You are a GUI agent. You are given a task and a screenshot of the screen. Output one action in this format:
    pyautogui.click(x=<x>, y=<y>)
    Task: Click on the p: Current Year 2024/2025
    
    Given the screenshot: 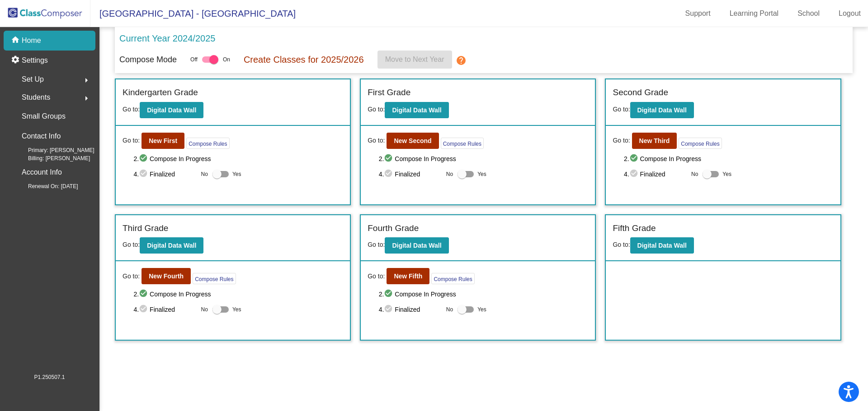 What is the action you would take?
    pyautogui.click(x=167, y=38)
    